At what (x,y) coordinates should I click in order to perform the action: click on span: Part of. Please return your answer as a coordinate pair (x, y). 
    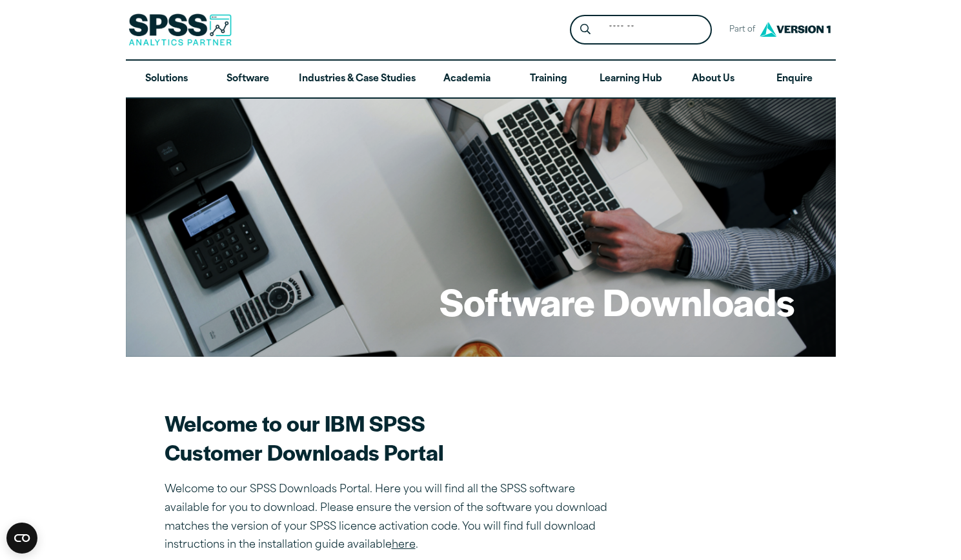
    Looking at the image, I should click on (739, 29).